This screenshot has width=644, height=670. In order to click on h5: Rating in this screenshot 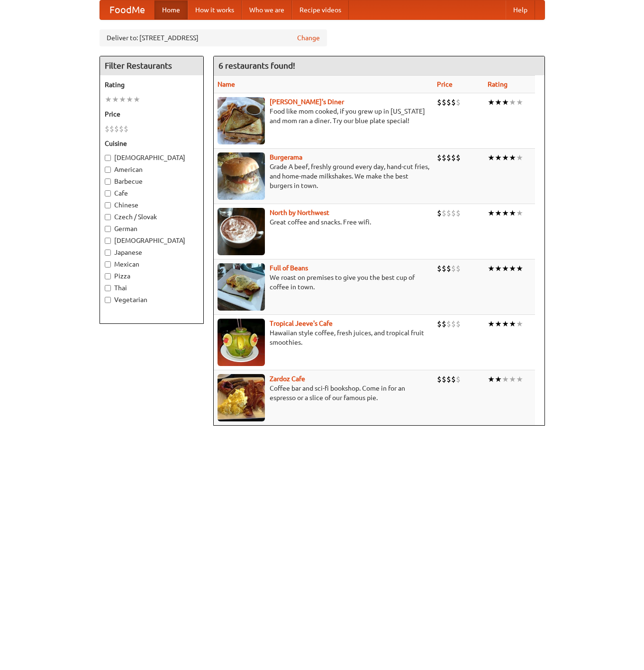, I will do `click(152, 85)`.